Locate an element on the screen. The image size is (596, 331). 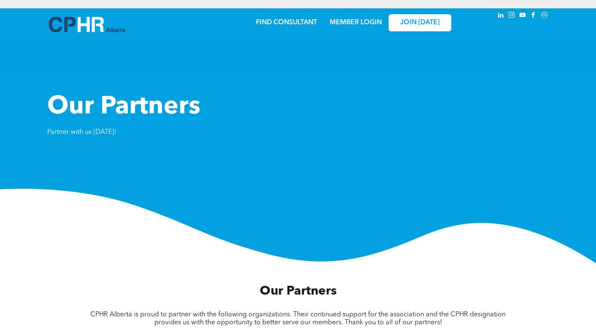
a: FIND CONSULTANT is located at coordinates (287, 23).